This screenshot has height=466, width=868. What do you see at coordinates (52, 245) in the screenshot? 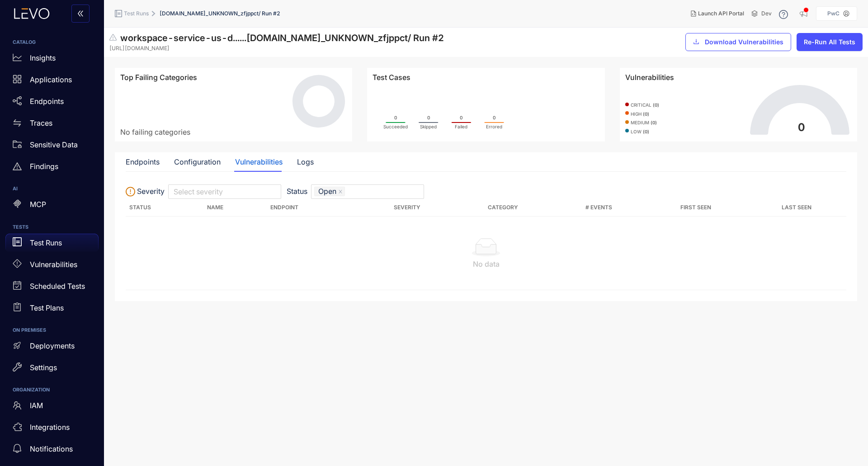
I see `a: Test Runs` at bounding box center [52, 245].